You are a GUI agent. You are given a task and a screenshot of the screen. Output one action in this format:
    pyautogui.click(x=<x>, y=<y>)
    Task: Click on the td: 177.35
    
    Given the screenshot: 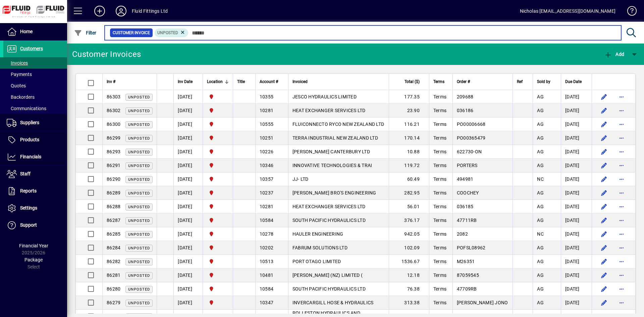 What is the action you would take?
    pyautogui.click(x=409, y=97)
    